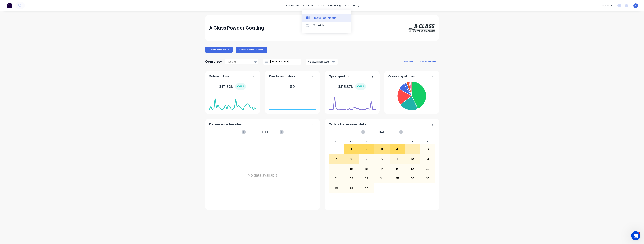  What do you see at coordinates (351, 141) in the screenshot?
I see `div: M` at bounding box center [351, 141].